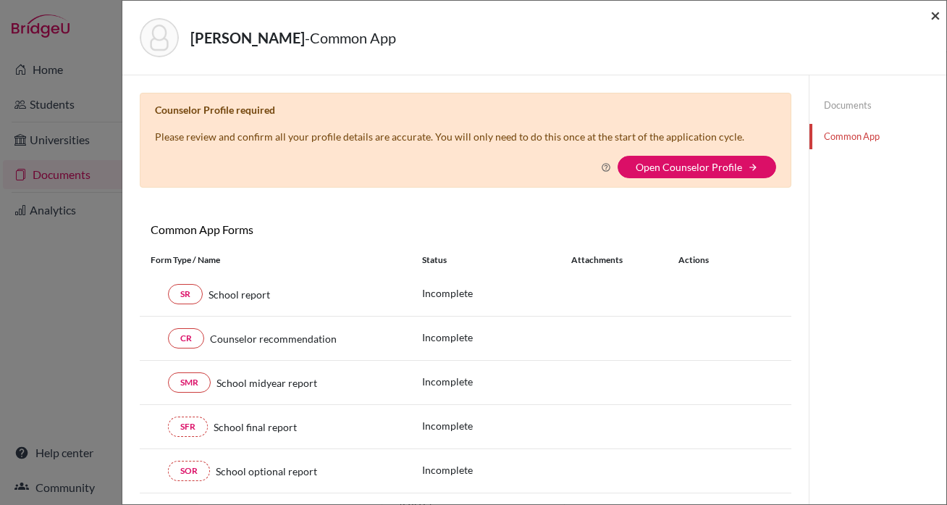  I want to click on button: Open Counselor Profilearrow_forward, so click(696, 167).